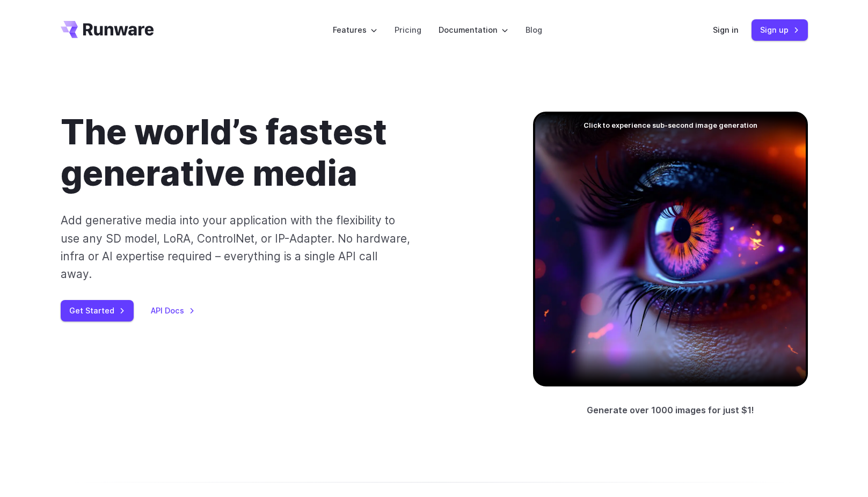  Describe the element at coordinates (280, 153) in the screenshot. I see `h1: The world’s fastest generative media` at that location.